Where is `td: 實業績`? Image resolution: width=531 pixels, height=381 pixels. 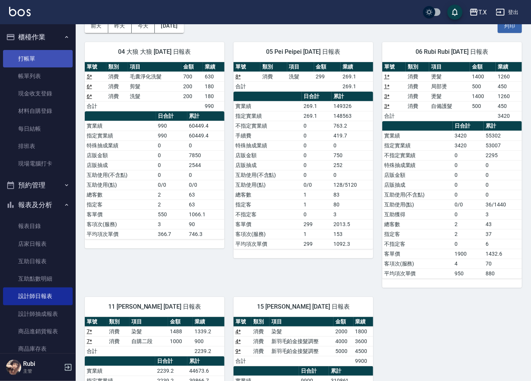 td: 實業績 is located at coordinates (417, 135).